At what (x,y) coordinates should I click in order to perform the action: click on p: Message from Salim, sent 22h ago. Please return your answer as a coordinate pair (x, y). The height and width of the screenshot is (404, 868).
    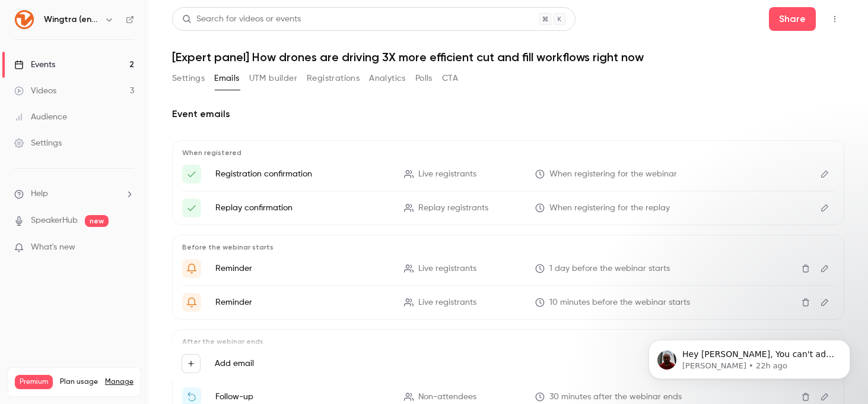
    Looking at the image, I should click on (128, 51).